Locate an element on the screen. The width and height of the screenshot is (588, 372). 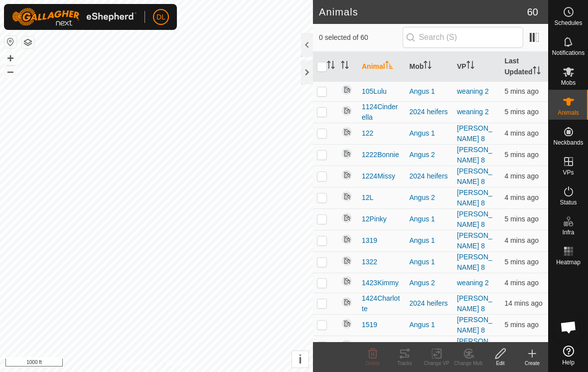
div: Edit is located at coordinates (500, 363).